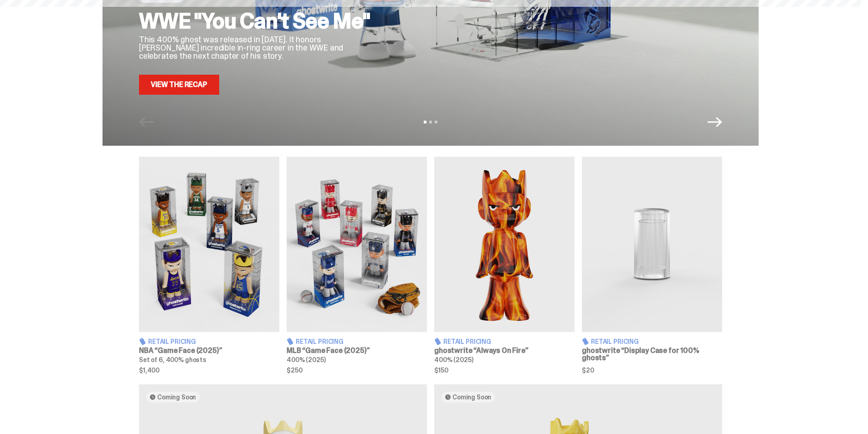 Image resolution: width=868 pixels, height=434 pixels. What do you see at coordinates (436, 122) in the screenshot?
I see `button: View slide 3` at bounding box center [436, 122].